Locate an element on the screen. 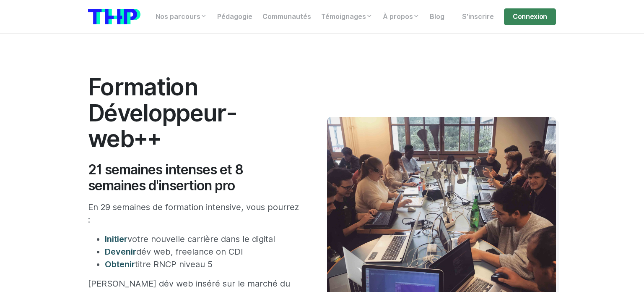  h1: Formation Développeur-web++ is located at coordinates (195, 112).